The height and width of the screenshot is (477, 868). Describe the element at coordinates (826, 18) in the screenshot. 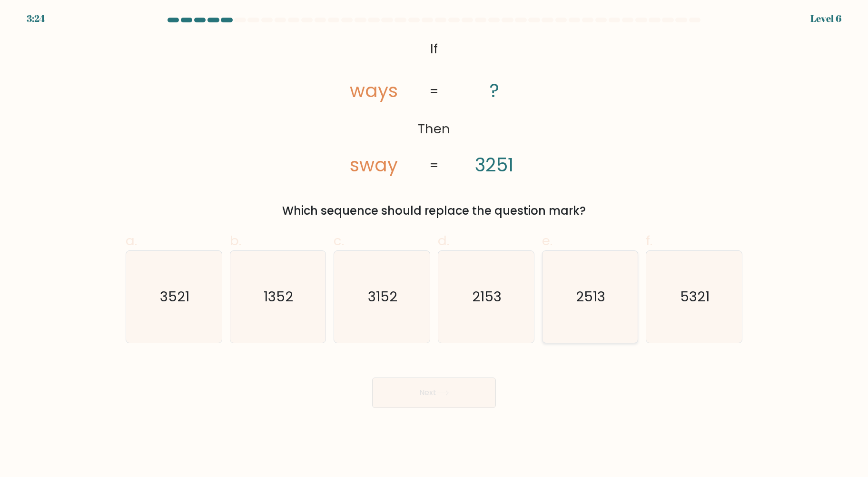

I see `div: Level 6` at that location.